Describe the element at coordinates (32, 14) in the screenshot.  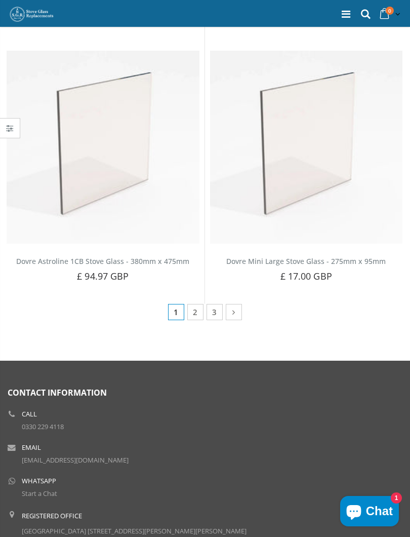
I see `img: Stove Glass Replacement` at that location.